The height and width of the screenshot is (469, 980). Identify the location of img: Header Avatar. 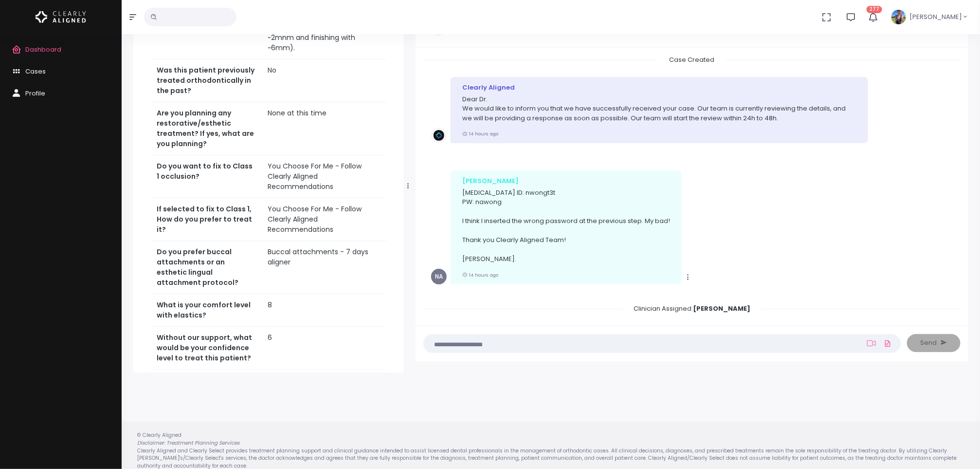
(899, 17).